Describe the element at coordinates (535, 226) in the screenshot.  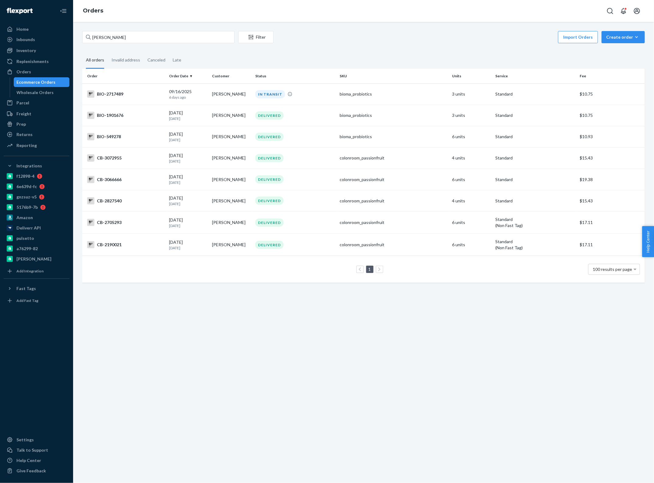
I see `div: (Non Fast Tag)` at that location.